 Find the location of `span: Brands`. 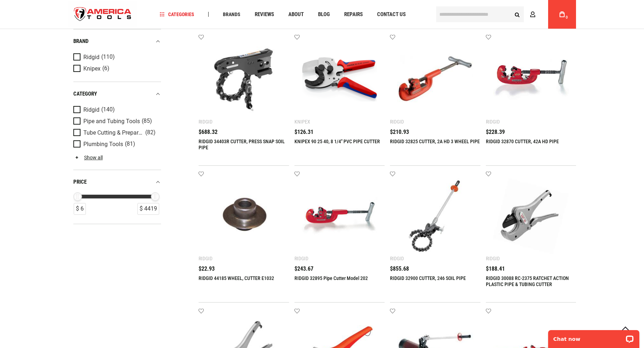

span: Brands is located at coordinates (232, 14).